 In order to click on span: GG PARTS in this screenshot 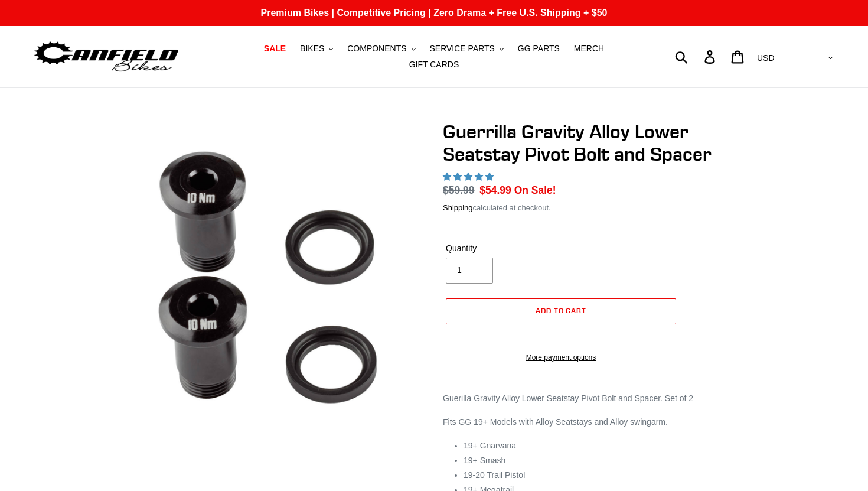, I will do `click(538, 49)`.